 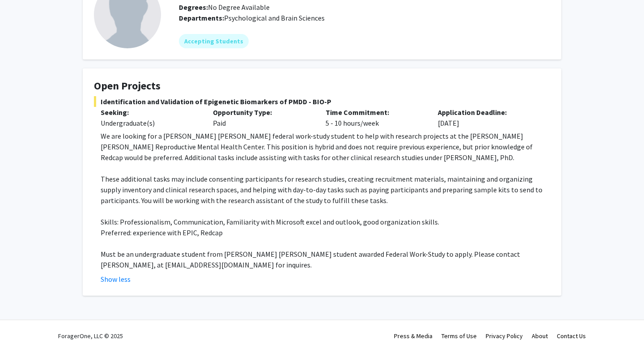 What do you see at coordinates (325, 222) in the screenshot?
I see `p: Skills: Professionalism, Communication, Familiarity with Microsoft excel and outlook, good organi...` at bounding box center [325, 222].